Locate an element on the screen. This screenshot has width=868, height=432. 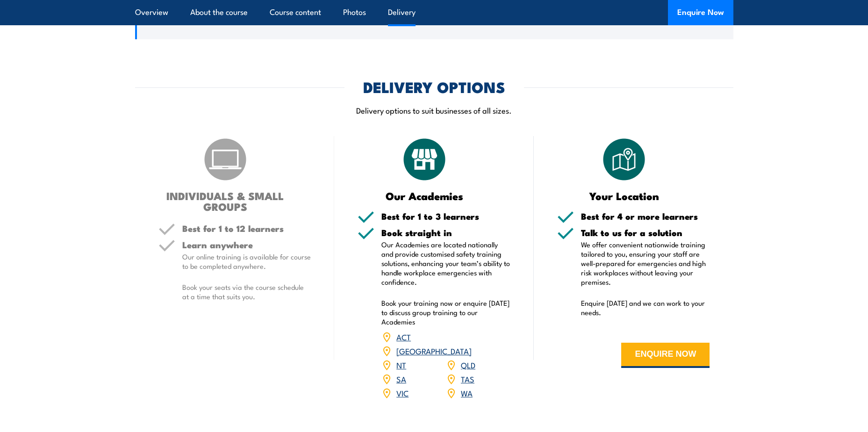
a: TAS is located at coordinates (467, 379).